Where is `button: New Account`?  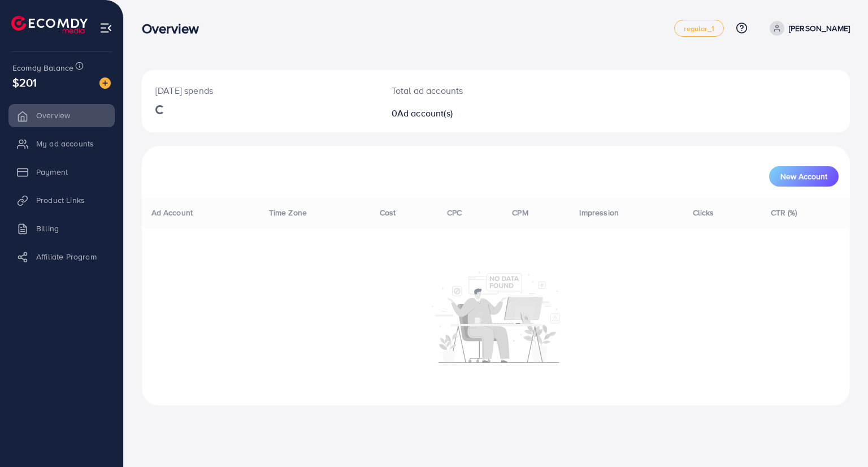 button: New Account is located at coordinates (804, 177).